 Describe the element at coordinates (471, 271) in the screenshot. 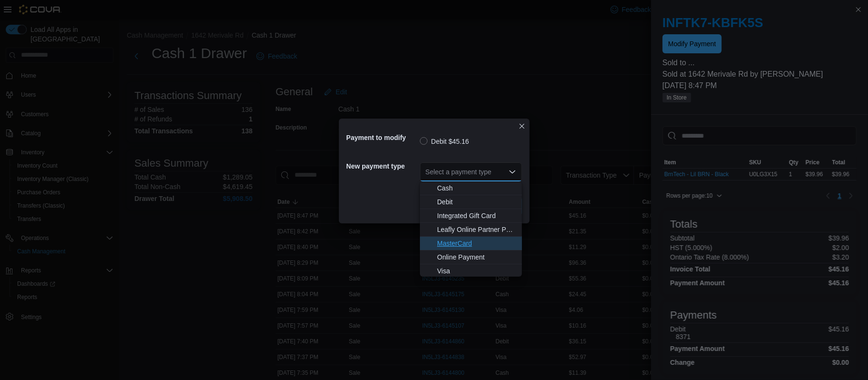

I see `button: Visa` at that location.